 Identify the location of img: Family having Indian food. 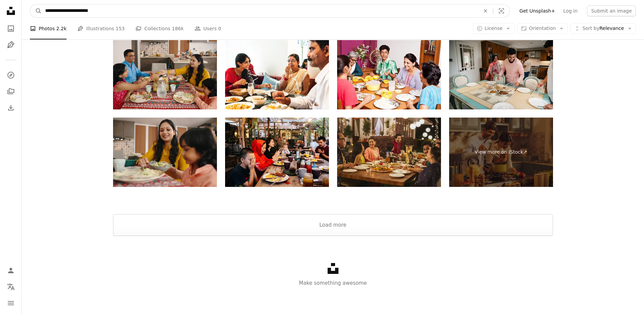
(277, 75).